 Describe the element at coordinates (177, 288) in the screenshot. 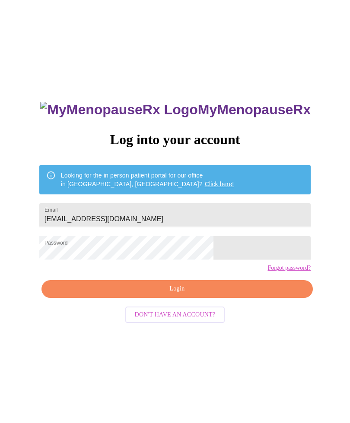

I see `button: Login` at that location.